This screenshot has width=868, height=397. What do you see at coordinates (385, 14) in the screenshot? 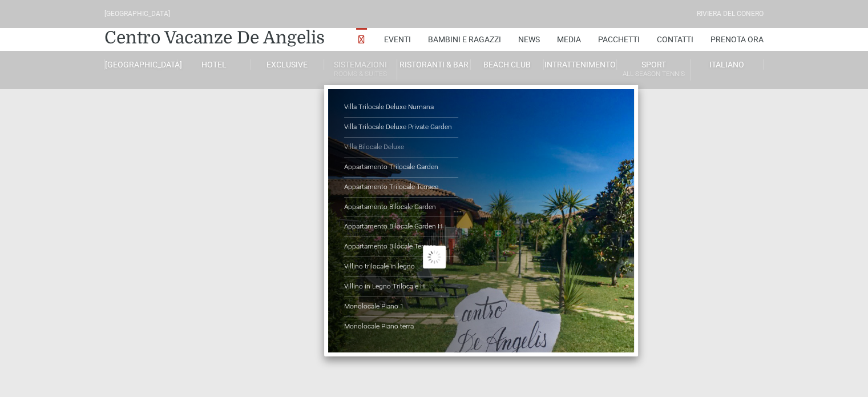
I see `span: 7.8` at bounding box center [385, 14].